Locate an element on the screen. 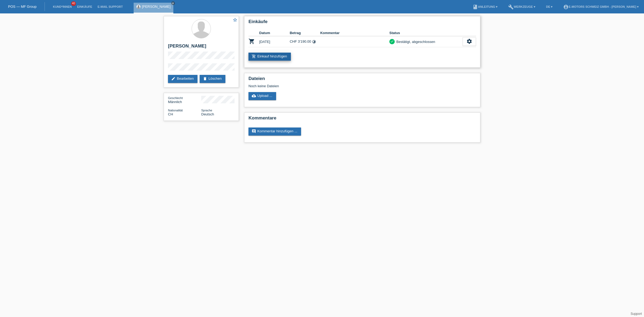 Image resolution: width=644 pixels, height=317 pixels. i: star_border is located at coordinates (235, 20).